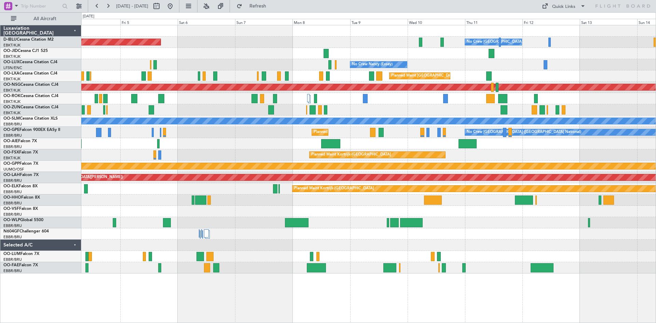 Image resolution: width=656 pixels, height=323 pixels. Describe the element at coordinates (264, 22) in the screenshot. I see `div: Sun 7` at that location.